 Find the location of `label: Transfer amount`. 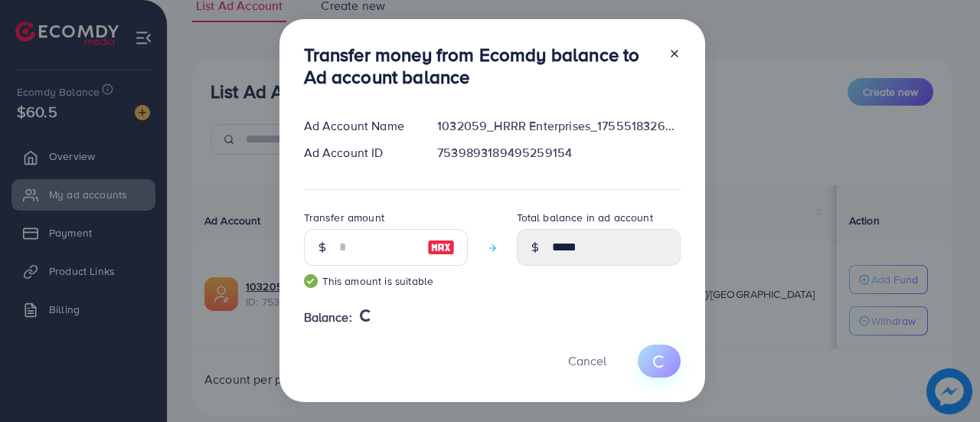

label: Transfer amount is located at coordinates (344, 217).